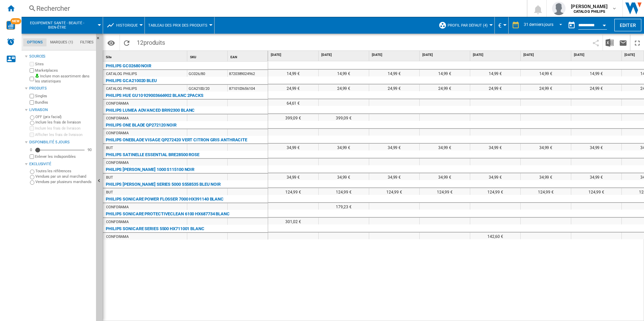 Image resolution: width=644 pixels, height=321 pixels. Describe the element at coordinates (62, 164) in the screenshot. I see `div: Exclusivité` at that location.